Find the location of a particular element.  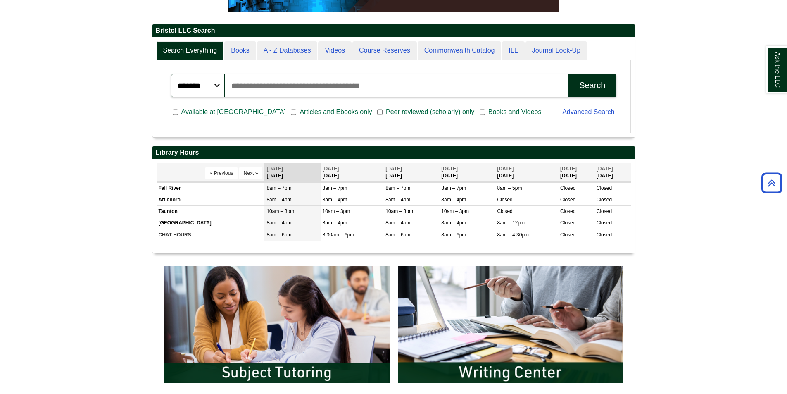

input: Peer reviewed (scholarly) only is located at coordinates (380, 112).